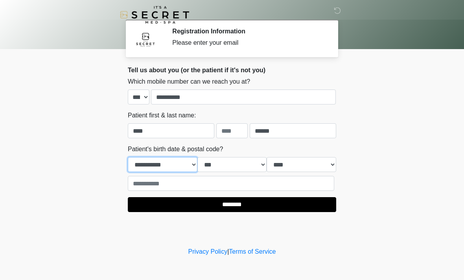 Image resolution: width=464 pixels, height=280 pixels. Describe the element at coordinates (155, 15) in the screenshot. I see `img: It's A Secret Med Spa Logo` at that location.